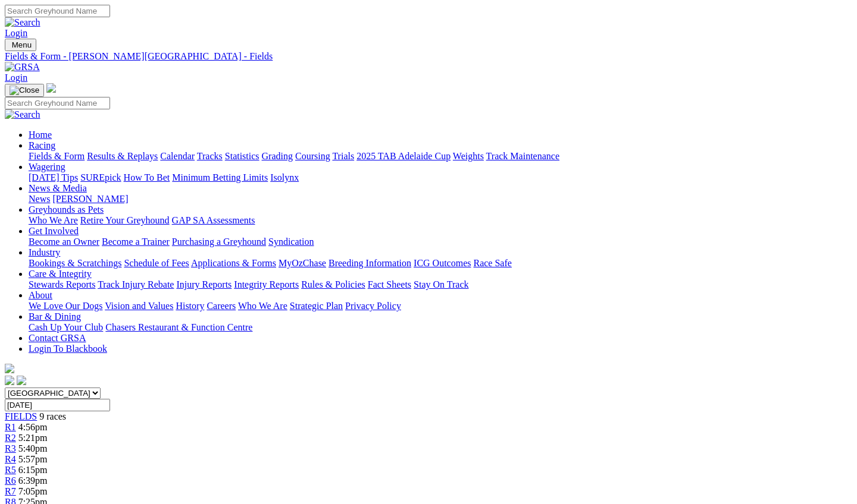 The height and width of the screenshot is (504, 857). I want to click on a: Chasers Restaurant & Function Centre, so click(178, 327).